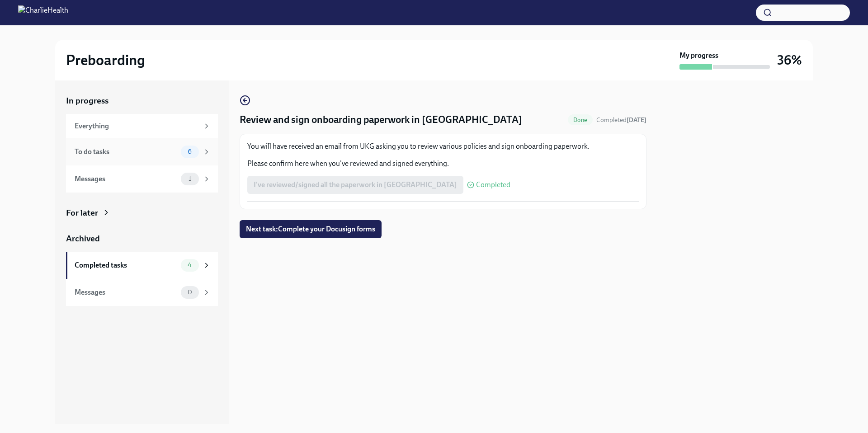  I want to click on a: Messages0, so click(142, 292).